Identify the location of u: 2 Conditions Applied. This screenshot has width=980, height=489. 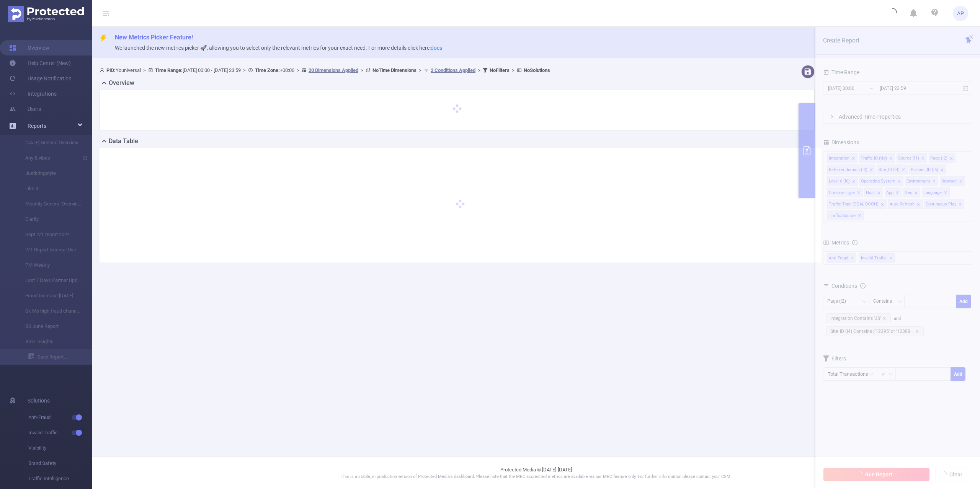
(453, 70).